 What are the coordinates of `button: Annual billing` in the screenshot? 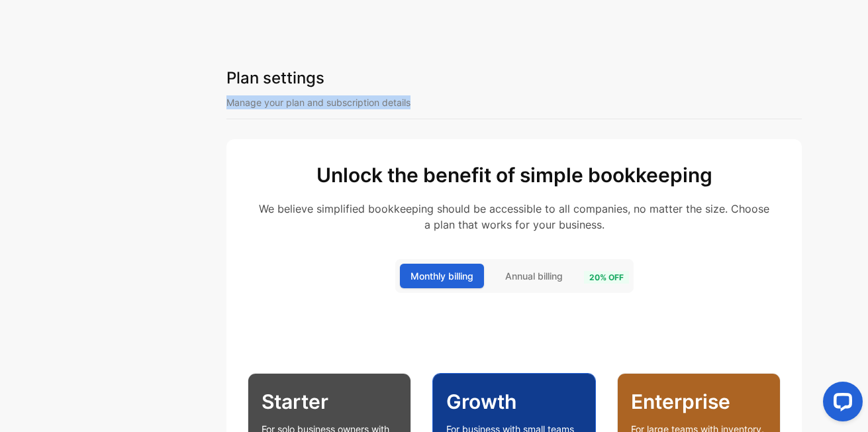 It's located at (534, 276).